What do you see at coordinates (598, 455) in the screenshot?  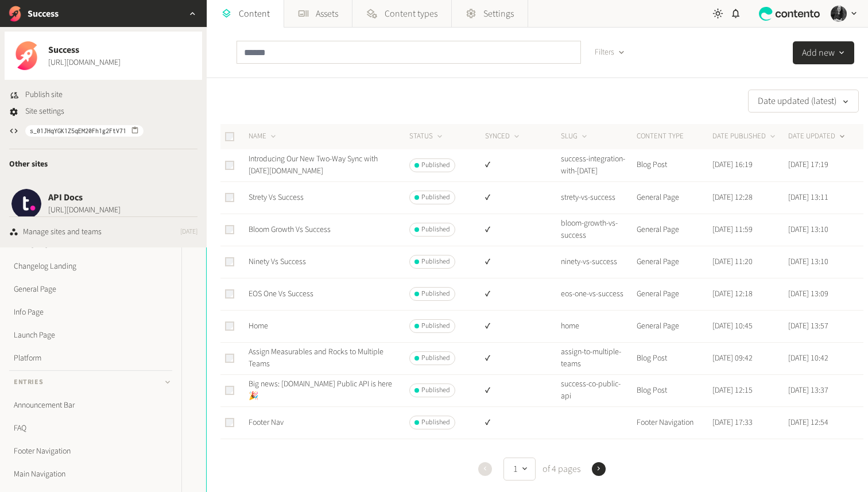 I see `td: pricing` at bounding box center [598, 455].